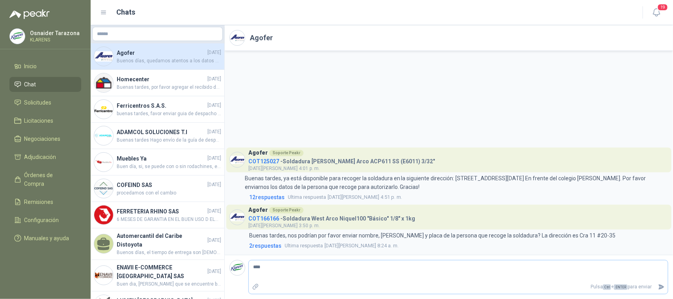  Describe the element at coordinates (126, 12) in the screenshot. I see `h1: Chats` at that location.